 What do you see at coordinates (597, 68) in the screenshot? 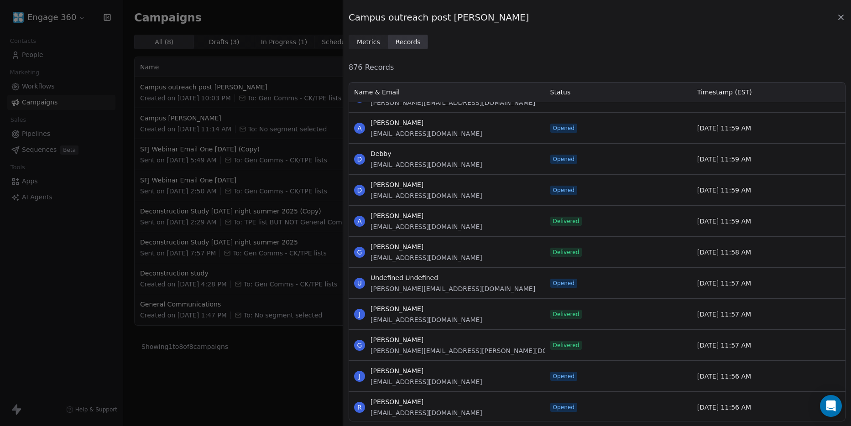
I see `span: 876 Records` at bounding box center [597, 68].